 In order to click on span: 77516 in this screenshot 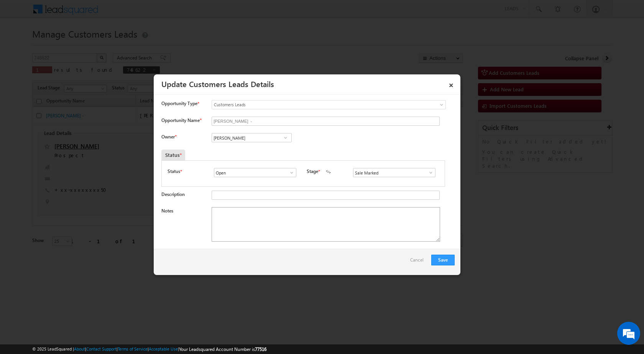, I will do `click(261, 349)`.